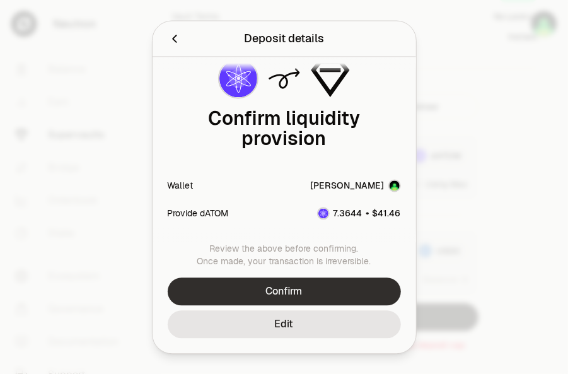  Describe the element at coordinates (284, 255) in the screenshot. I see `div: Review the above before confirming. Once made, your transaction is irreversible.` at that location.